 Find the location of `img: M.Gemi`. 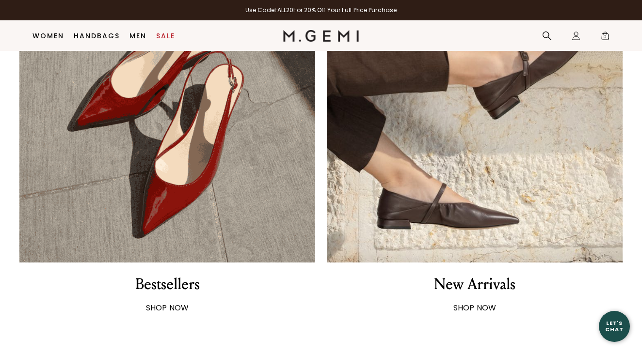

img: M.Gemi is located at coordinates (321, 36).